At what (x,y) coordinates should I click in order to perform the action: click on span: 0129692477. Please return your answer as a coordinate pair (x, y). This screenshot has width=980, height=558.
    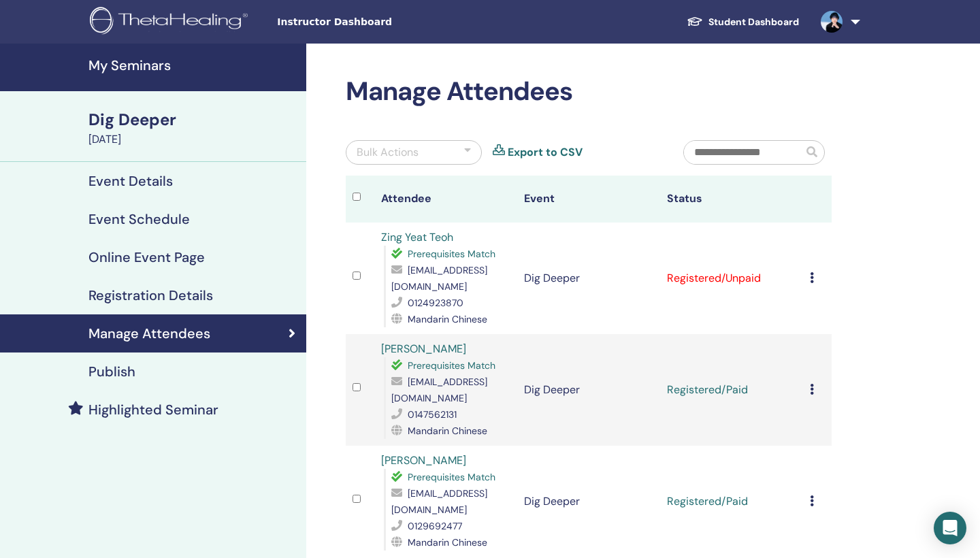
    Looking at the image, I should click on (435, 526).